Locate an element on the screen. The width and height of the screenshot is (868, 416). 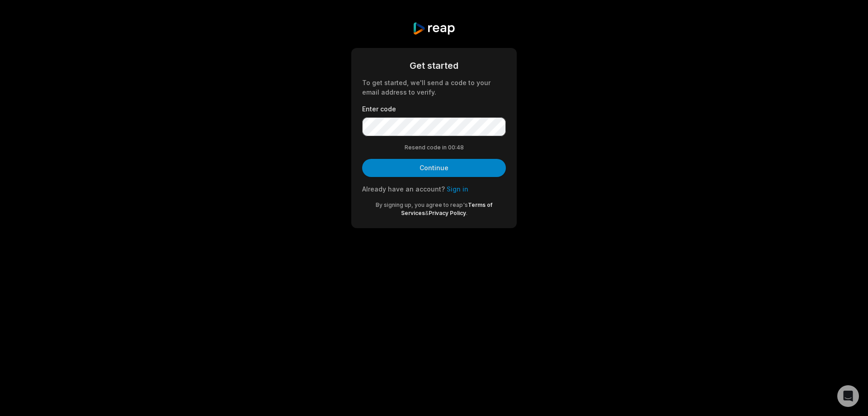
div: Get started is located at coordinates (434, 65).